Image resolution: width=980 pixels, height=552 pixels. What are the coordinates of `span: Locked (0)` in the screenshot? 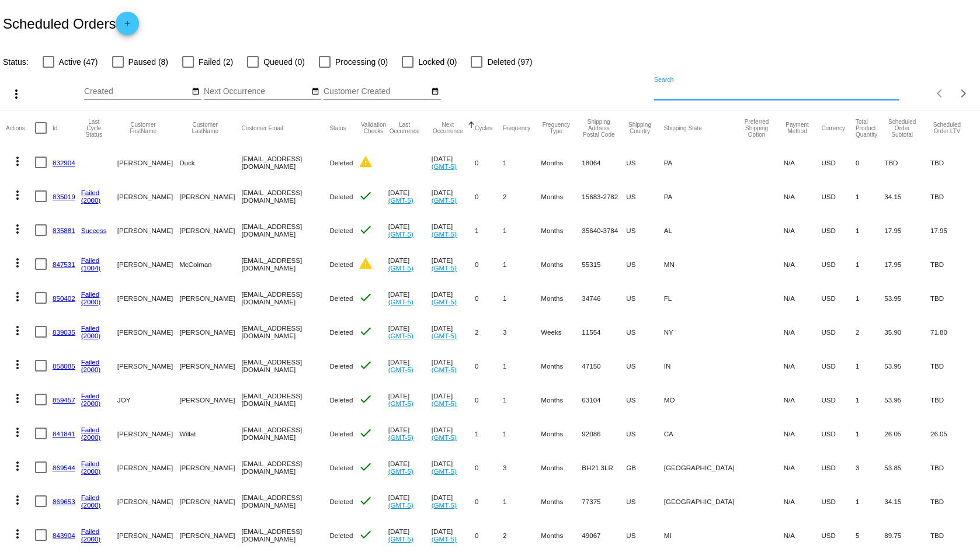 It's located at (437, 62).